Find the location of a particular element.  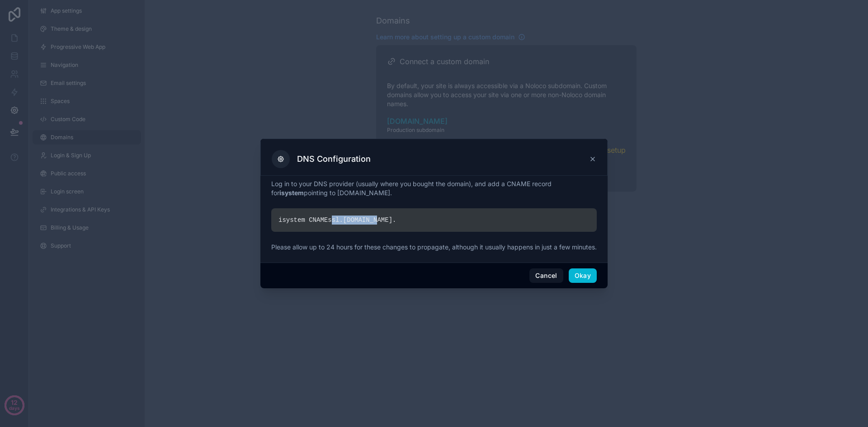

button: Okay is located at coordinates (583, 276).